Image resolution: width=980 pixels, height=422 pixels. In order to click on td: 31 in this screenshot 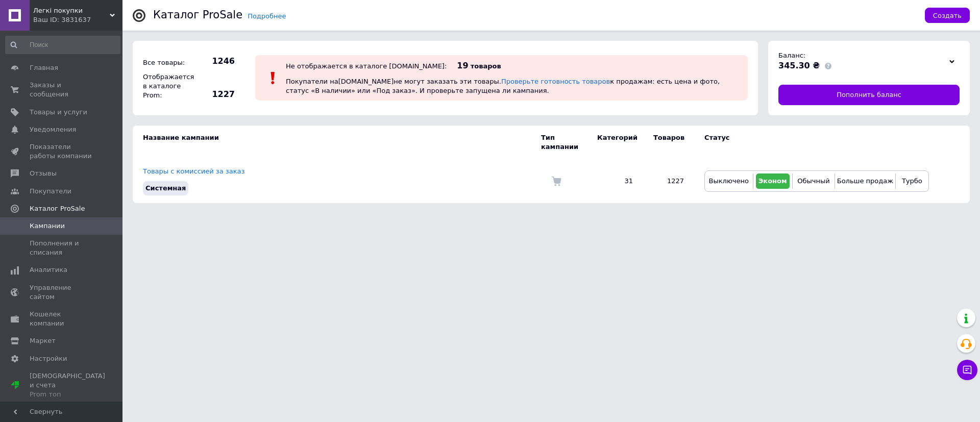, I will do `click(615, 181)`.